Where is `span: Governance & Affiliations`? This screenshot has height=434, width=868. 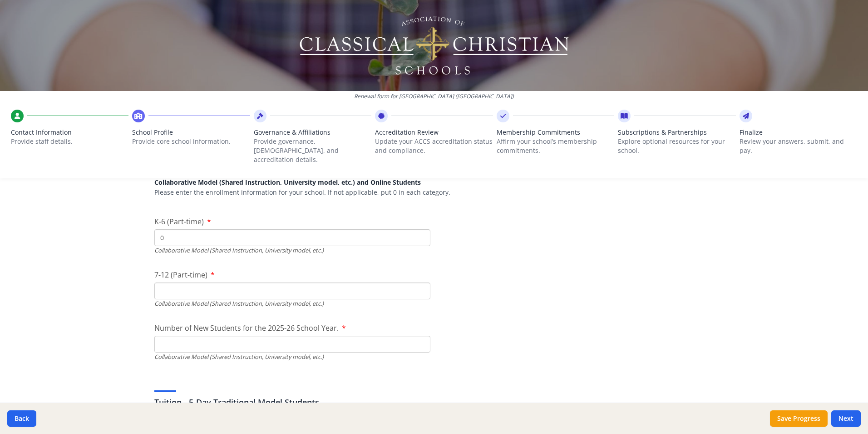 span: Governance & Affiliations is located at coordinates (313, 132).